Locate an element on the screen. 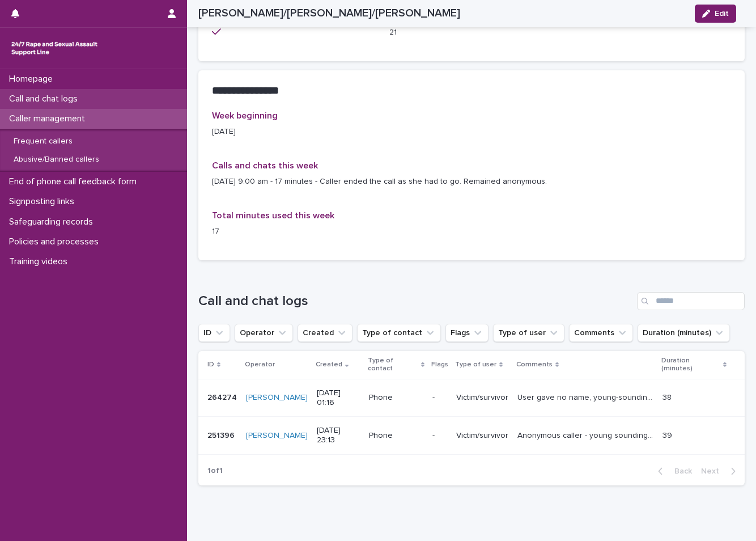 This screenshot has height=541, width=756. p: Operator is located at coordinates (259, 365).